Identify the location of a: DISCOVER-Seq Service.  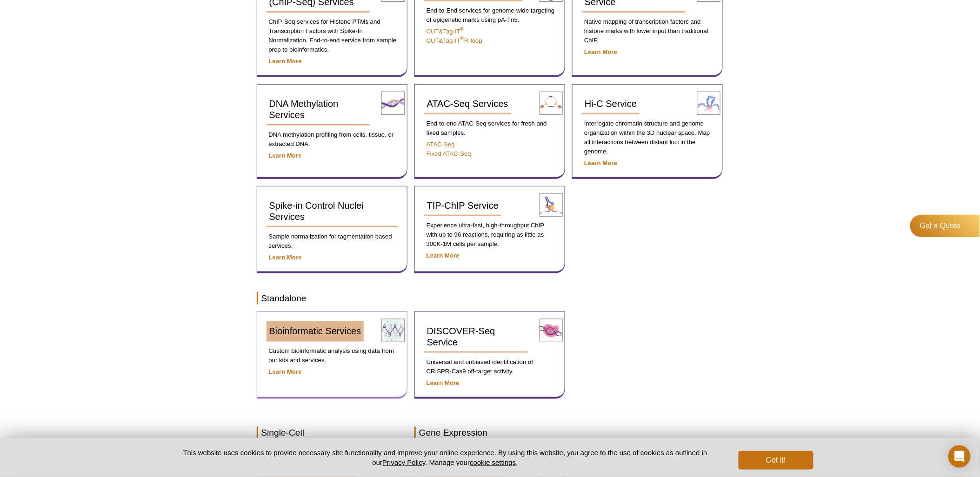
(476, 337).